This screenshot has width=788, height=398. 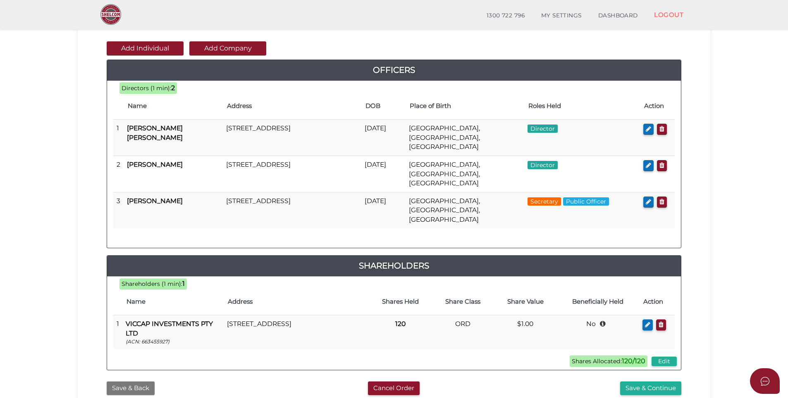 I want to click on a: DASHBOARD, so click(x=618, y=16).